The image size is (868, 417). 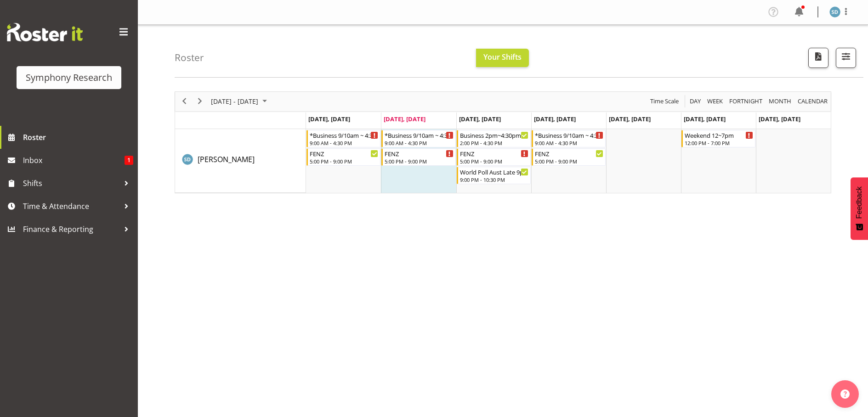 I want to click on img: help-xxl-2.png, so click(x=845, y=394).